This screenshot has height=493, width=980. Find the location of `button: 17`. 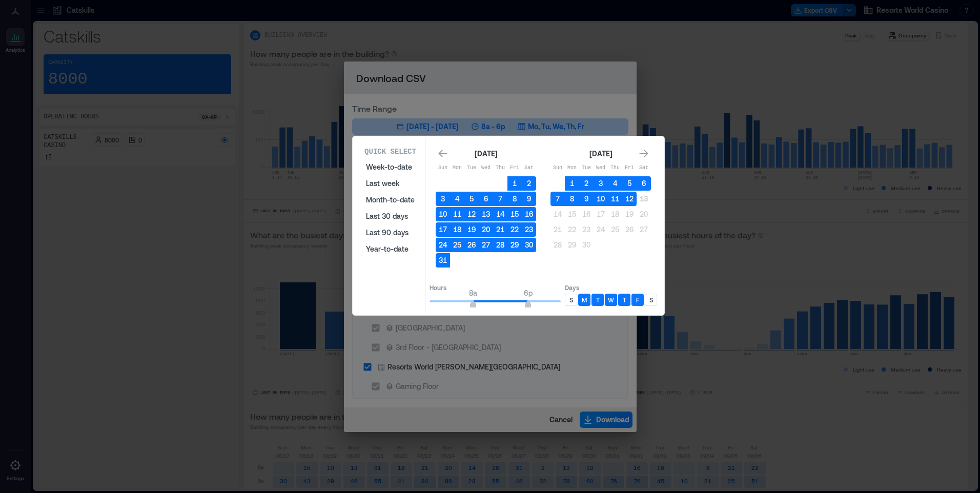

button: 17 is located at coordinates (600, 214).